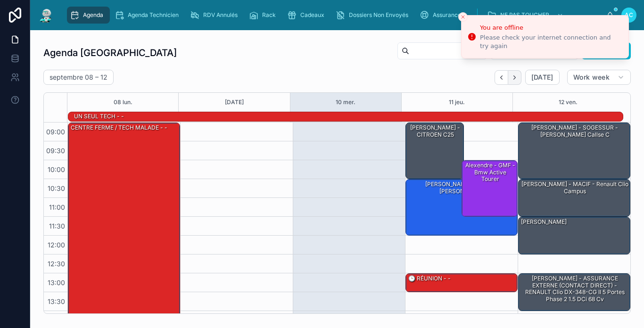  Describe the element at coordinates (88, 15) in the screenshot. I see `a: Agenda` at that location.